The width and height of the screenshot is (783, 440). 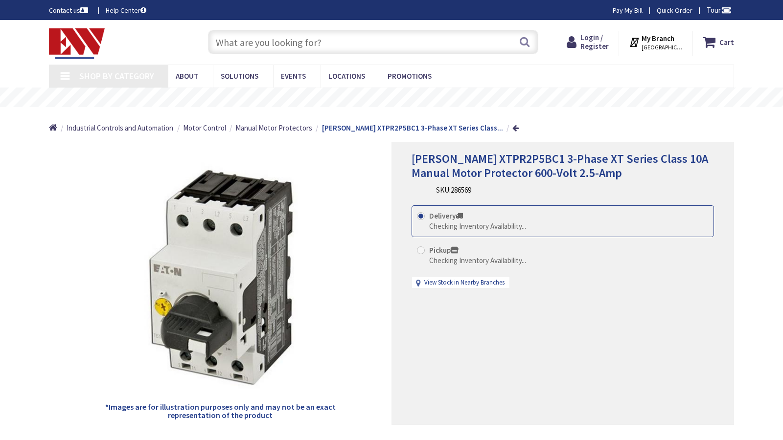 What do you see at coordinates (120, 128) in the screenshot?
I see `span: Industrial Controls and Automation` at bounding box center [120, 128].